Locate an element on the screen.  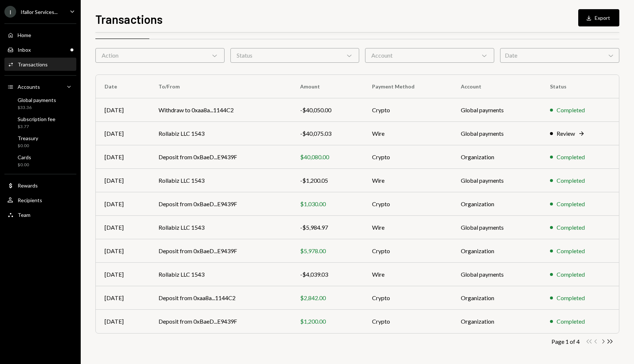
div: Review is located at coordinates (566, 133).